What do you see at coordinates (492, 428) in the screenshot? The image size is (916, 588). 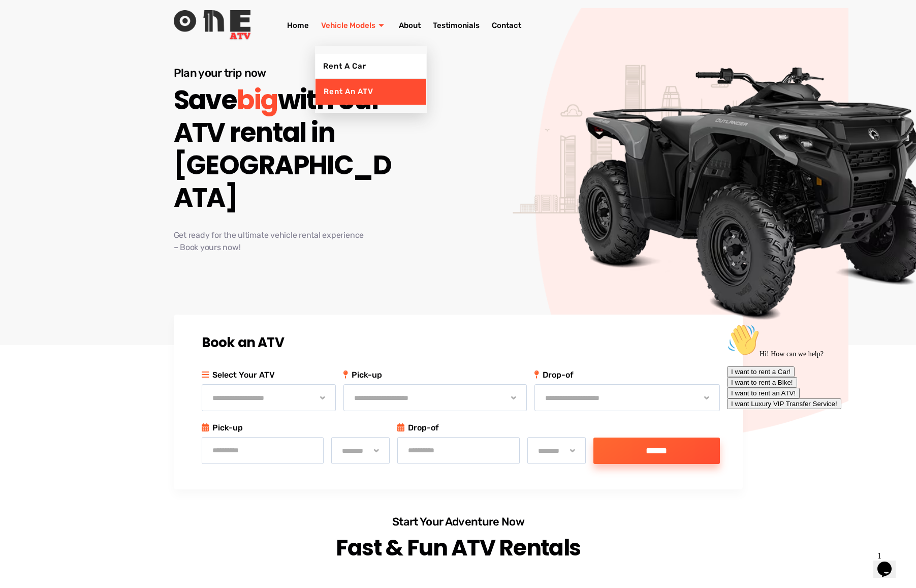 I see `p: Drop-of` at bounding box center [492, 428].